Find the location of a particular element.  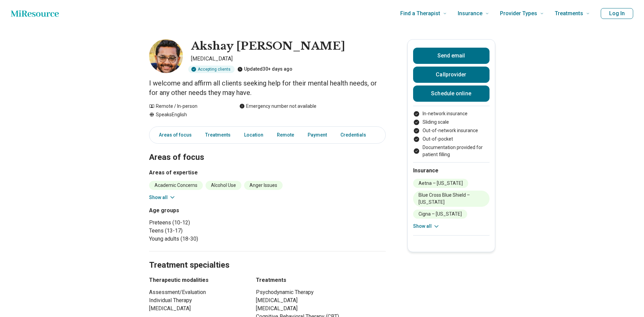

ul: Payment options is located at coordinates (451, 134).